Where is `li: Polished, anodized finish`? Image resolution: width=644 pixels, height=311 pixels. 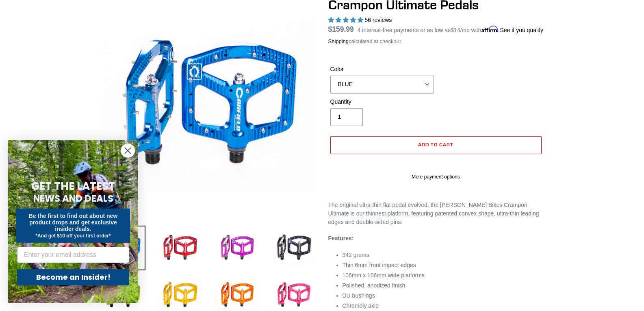 li: Polished, anodized finish is located at coordinates (443, 285).